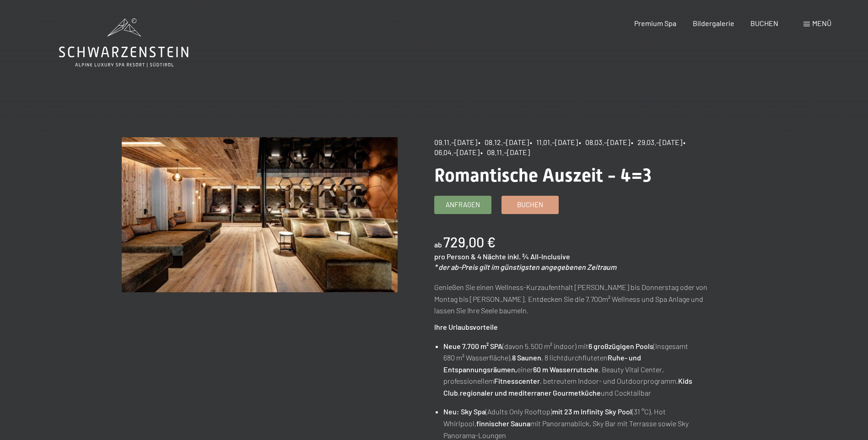 The width and height of the screenshot is (868, 440). What do you see at coordinates (713, 22) in the screenshot?
I see `span: Bildergalerie` at bounding box center [713, 22].